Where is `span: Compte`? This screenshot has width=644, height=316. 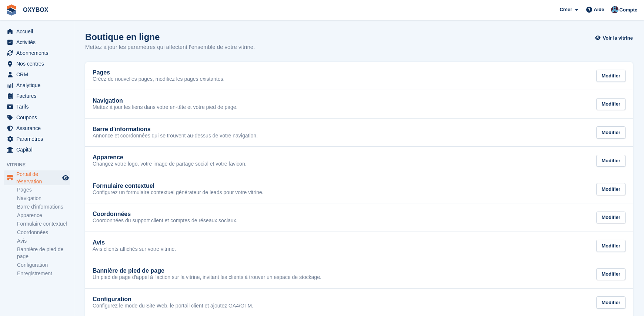
span: Compte is located at coordinates (629, 10).